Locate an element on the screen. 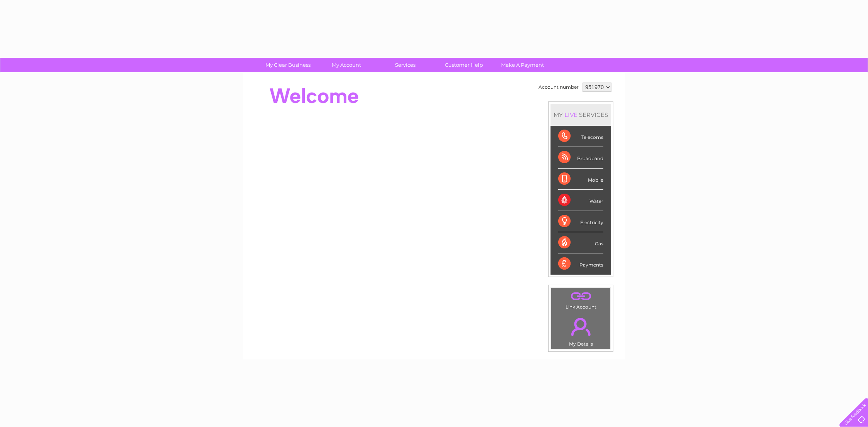 The height and width of the screenshot is (427, 868). a: My Account is located at coordinates (346, 65).